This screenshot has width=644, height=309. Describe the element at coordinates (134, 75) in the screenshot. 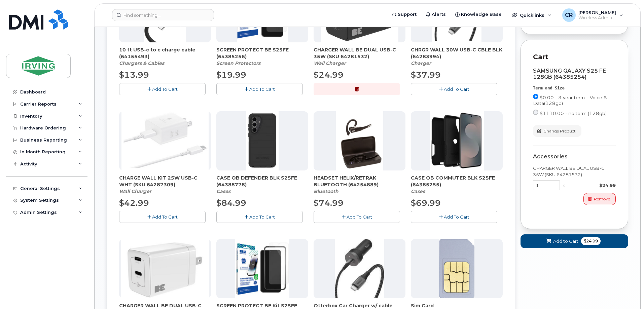

I see `span: $13.99` at that location.